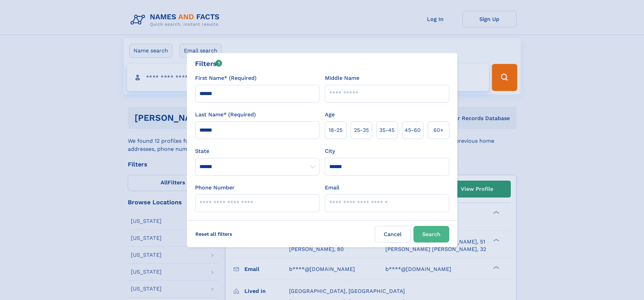 This screenshot has width=644, height=300. I want to click on span: 60+, so click(439, 130).